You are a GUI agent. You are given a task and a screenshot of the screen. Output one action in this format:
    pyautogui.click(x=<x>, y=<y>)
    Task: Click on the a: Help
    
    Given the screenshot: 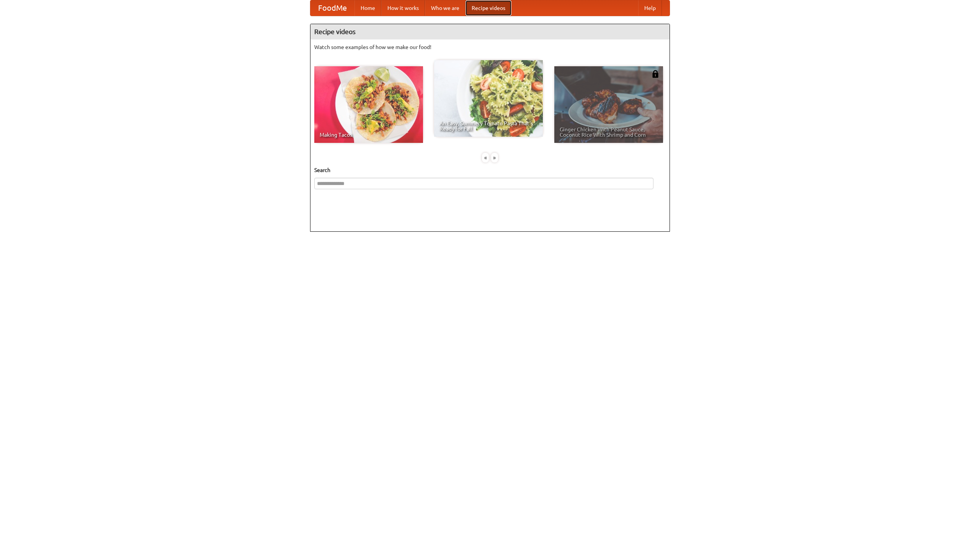 What is the action you would take?
    pyautogui.click(x=650, y=8)
    